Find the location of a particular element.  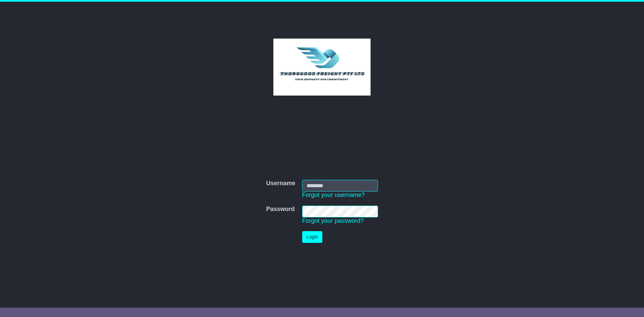

label: Password is located at coordinates (280, 209).